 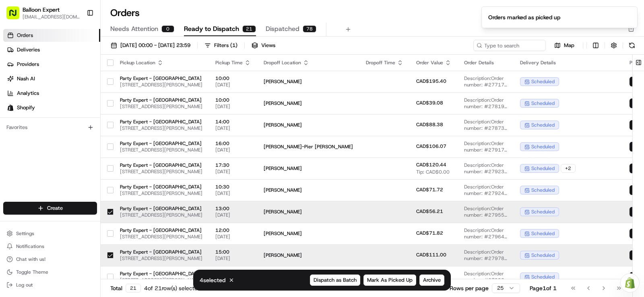 I want to click on div: Past conversations, so click(x=31, y=108).